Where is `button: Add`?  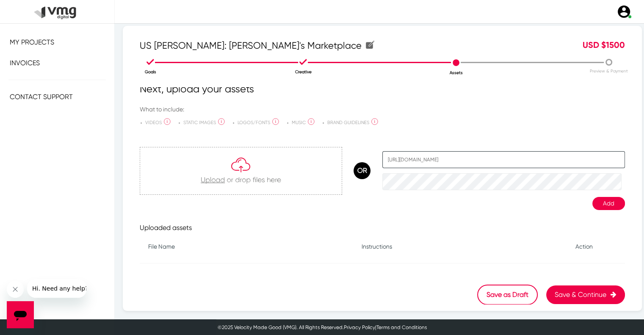
button: Add is located at coordinates (609, 203).